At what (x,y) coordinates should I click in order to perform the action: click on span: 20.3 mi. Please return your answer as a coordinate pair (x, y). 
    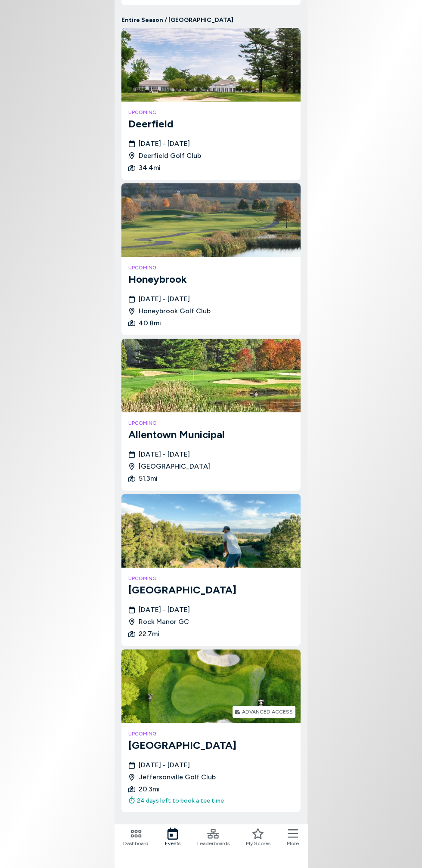
    Looking at the image, I should click on (149, 790).